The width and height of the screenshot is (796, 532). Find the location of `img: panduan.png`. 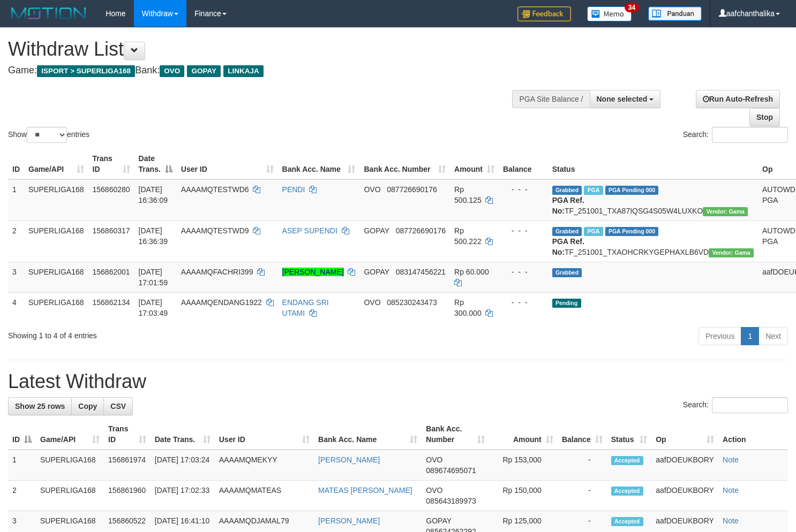

img: panduan.png is located at coordinates (675, 13).